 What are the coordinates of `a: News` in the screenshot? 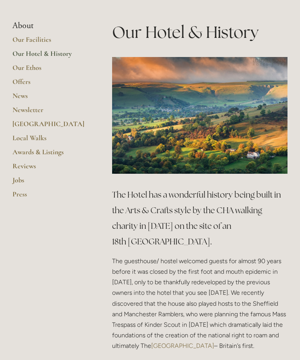 It's located at (50, 98).